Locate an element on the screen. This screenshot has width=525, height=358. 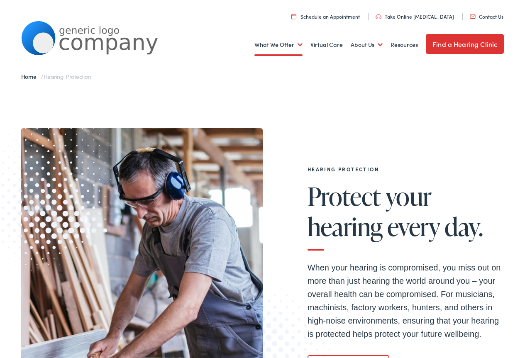
span: hearing is located at coordinates (345, 227).